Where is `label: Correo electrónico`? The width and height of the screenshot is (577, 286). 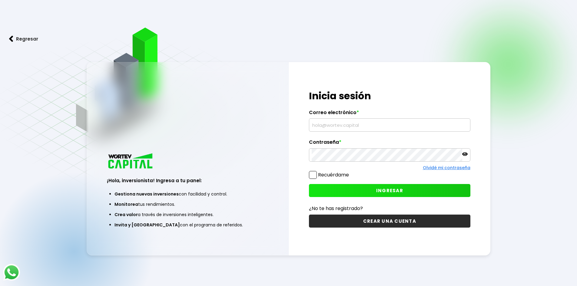 label: Correo electrónico is located at coordinates (390, 114).